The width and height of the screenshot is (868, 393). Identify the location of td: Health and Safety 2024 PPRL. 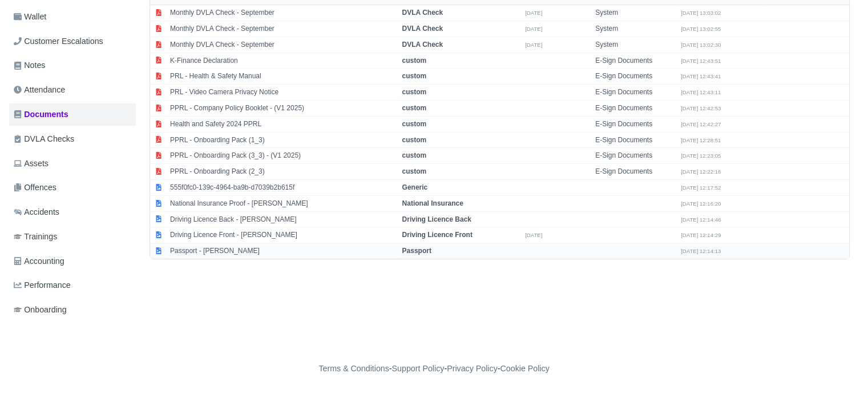
(283, 124).